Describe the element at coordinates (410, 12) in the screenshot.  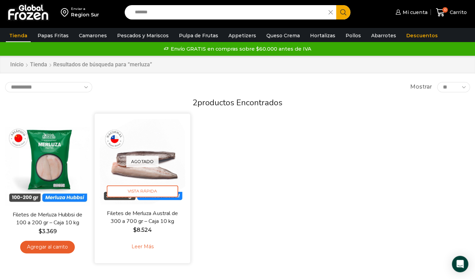
I see `a: Mi cuenta` at that location.